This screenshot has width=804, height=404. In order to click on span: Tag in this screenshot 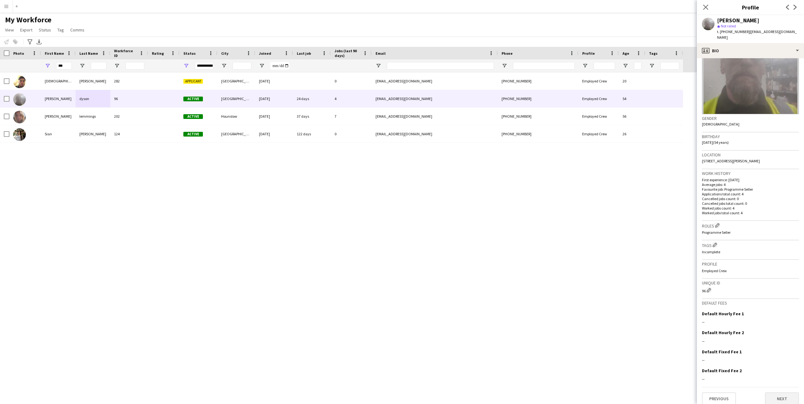, I will do `click(60, 30)`.